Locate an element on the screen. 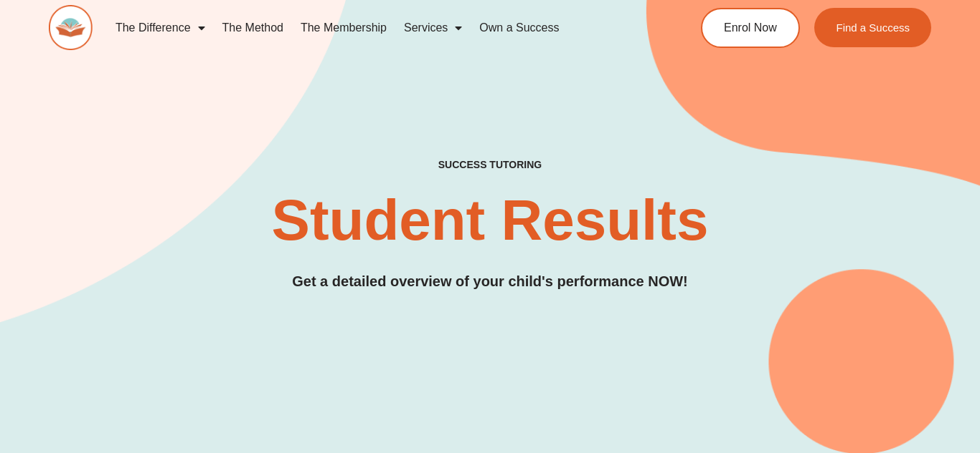 This screenshot has height=453, width=980. nav: Menu is located at coordinates (379, 27).